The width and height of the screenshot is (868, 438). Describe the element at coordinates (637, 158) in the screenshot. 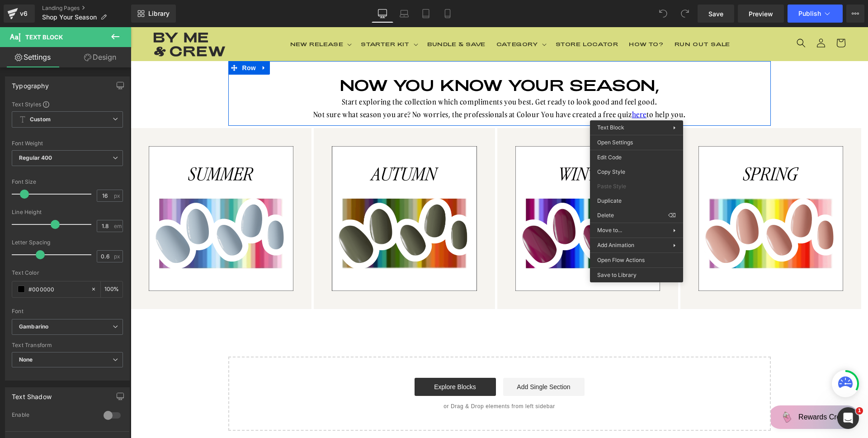

I see `span: Edit Code` at that location.